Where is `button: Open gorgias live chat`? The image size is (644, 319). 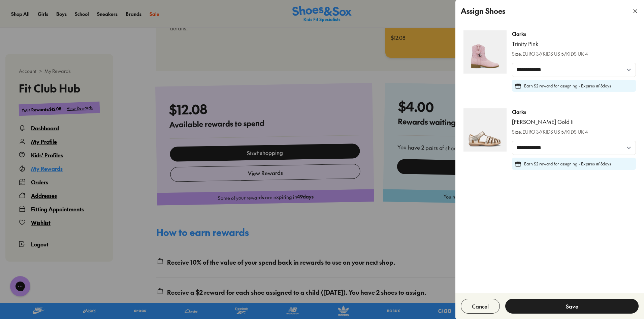 button: Open gorgias live chat is located at coordinates (13, 12).